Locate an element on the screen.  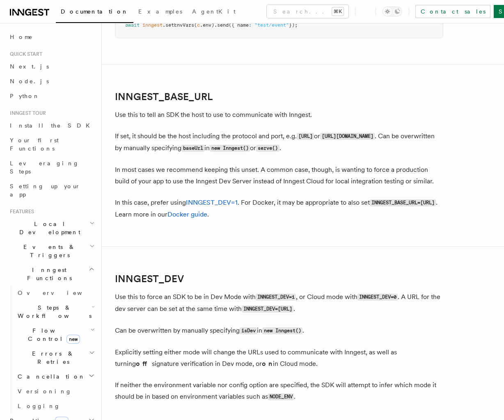
span: Overview is located at coordinates (59, 293).